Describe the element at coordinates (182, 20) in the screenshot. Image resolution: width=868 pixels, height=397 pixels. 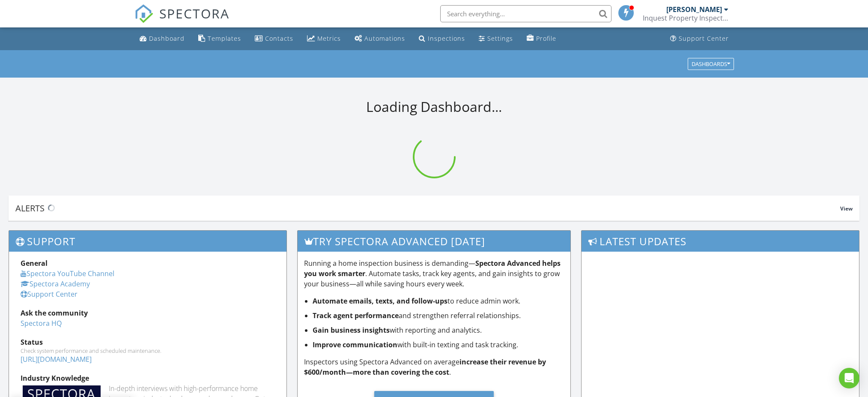
I see `a: SPECTORA` at that location.